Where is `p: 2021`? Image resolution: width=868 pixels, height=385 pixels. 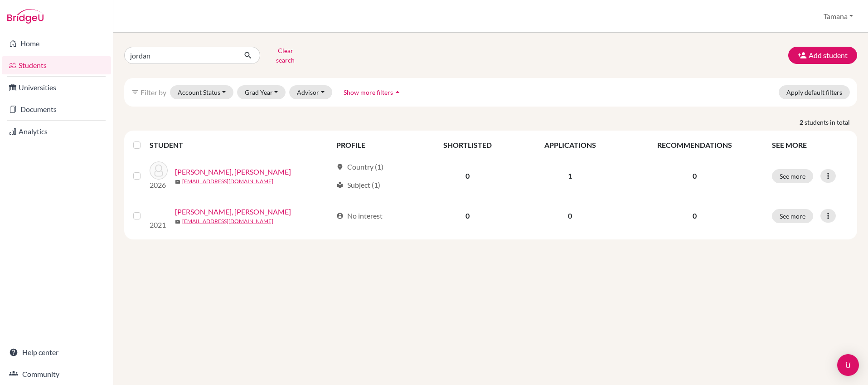 p: 2021 is located at coordinates (176, 218).